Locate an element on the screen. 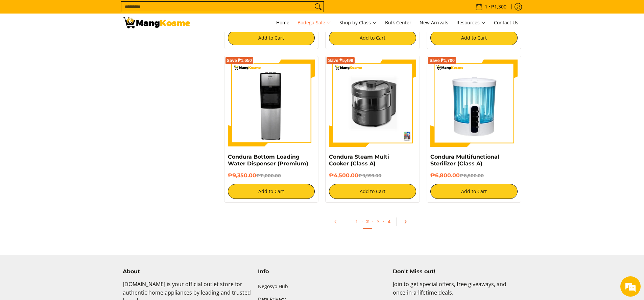 This screenshot has width=644, height=300. img: Condura Bottom Loading Water Dispenser (Premium) is located at coordinates (271, 103).